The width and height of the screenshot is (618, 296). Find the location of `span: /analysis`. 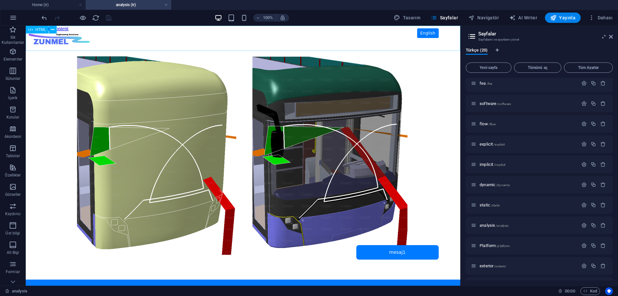

span: /analysis is located at coordinates (503, 225).